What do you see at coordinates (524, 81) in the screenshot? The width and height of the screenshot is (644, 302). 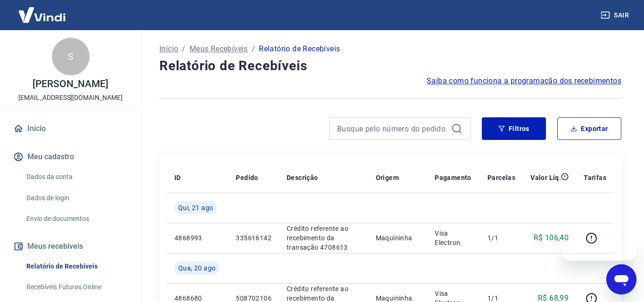 I see `a: Saiba como funciona a programação dos recebimentos` at bounding box center [524, 81].